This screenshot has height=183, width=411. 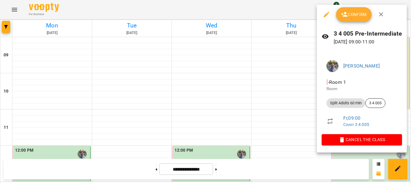 What do you see at coordinates (361, 139) in the screenshot?
I see `span: Cancel the class` at bounding box center [361, 139].